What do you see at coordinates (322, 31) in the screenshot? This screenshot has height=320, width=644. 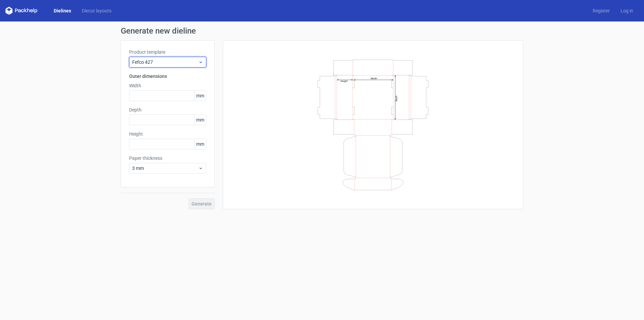 I see `h1: Generate new dieline` at bounding box center [322, 31].